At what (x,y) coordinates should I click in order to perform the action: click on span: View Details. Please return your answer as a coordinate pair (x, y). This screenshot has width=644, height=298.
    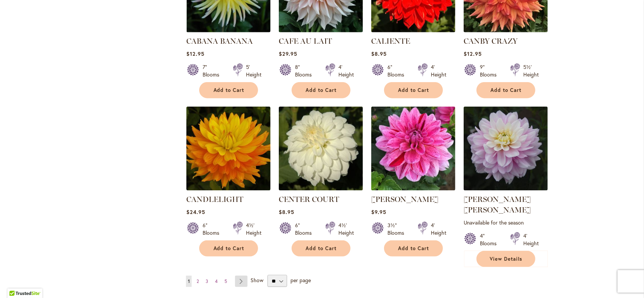
    Looking at the image, I should click on (506, 259).